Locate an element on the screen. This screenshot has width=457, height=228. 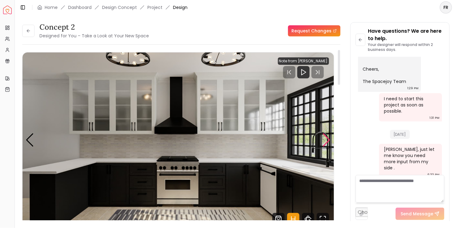
h3: concept 2 is located at coordinates (94, 27).